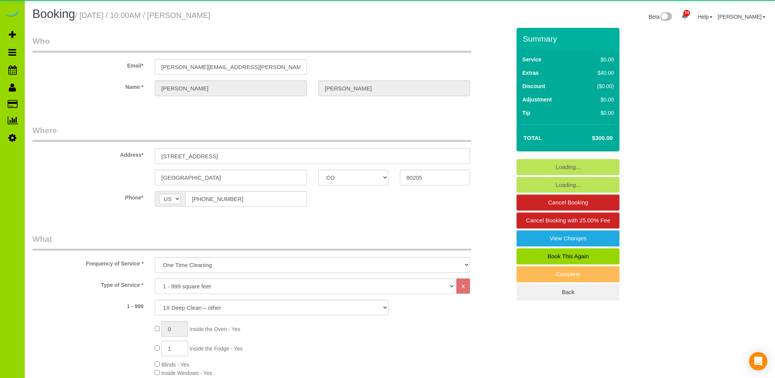  I want to click on input: Email*, so click(231, 67).